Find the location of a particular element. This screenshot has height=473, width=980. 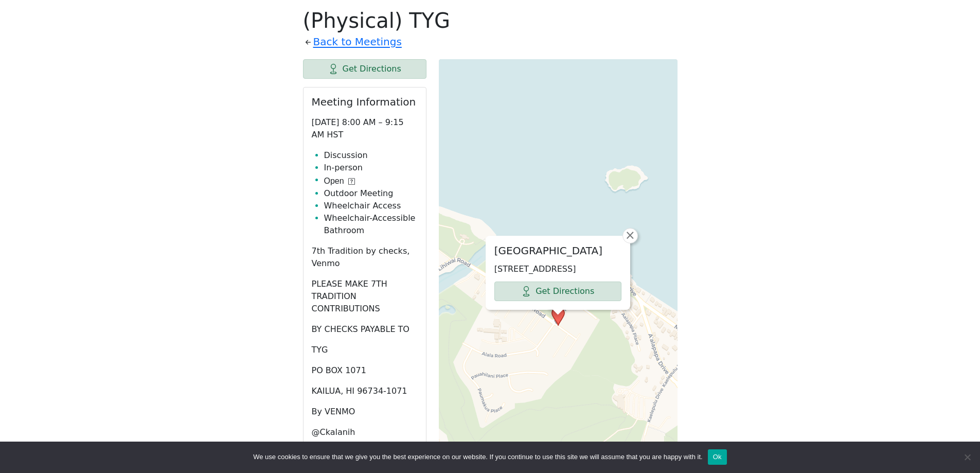

button: Ok is located at coordinates (718, 457).